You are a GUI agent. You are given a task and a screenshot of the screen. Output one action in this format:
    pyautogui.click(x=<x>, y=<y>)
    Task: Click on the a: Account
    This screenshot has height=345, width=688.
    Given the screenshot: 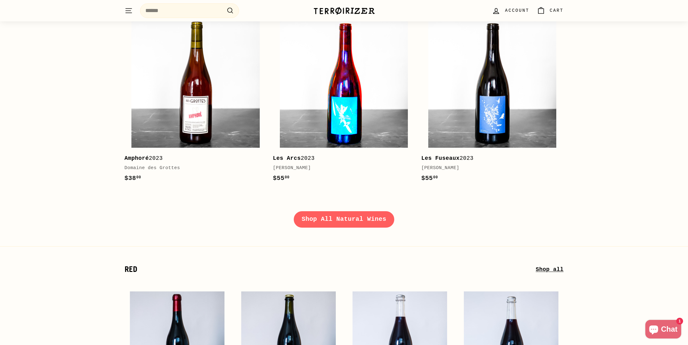 What is the action you would take?
    pyautogui.click(x=511, y=11)
    